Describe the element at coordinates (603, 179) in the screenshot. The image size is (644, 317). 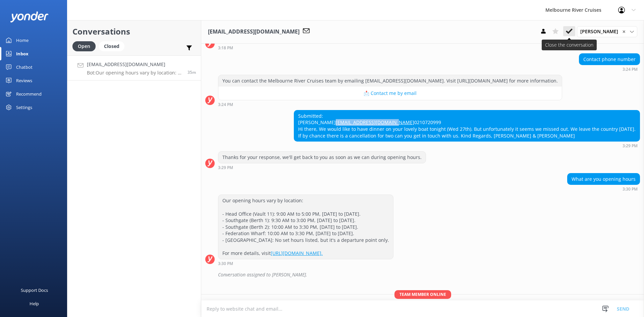
I see `div: What are you opening hours` at that location.